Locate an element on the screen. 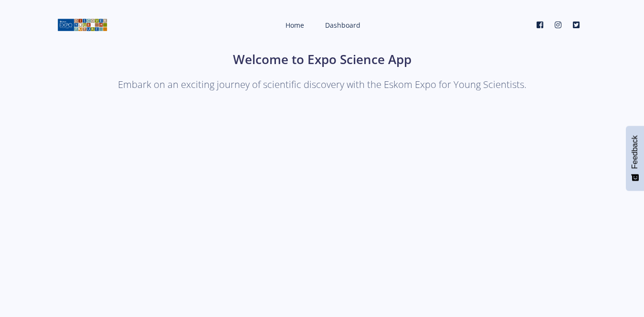 The height and width of the screenshot is (317, 644). a: Dashboard is located at coordinates (341, 25).